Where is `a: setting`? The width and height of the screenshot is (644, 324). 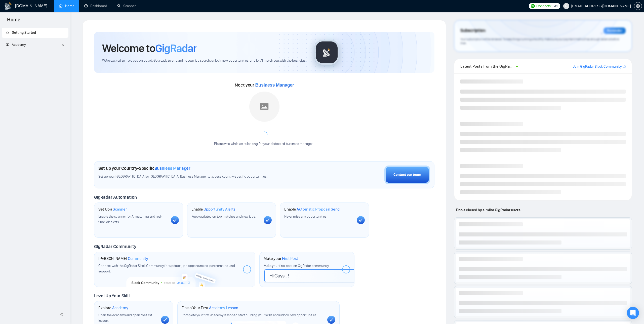
a: setting is located at coordinates (638, 6).